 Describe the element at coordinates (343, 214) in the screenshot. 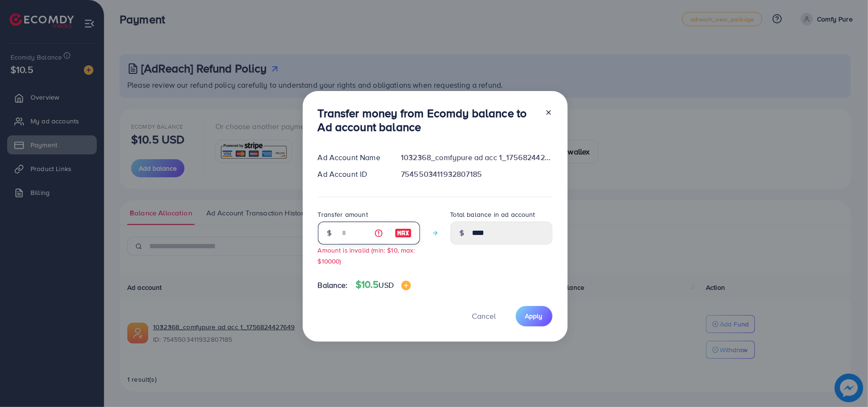

I see `label: Transfer amount` at that location.